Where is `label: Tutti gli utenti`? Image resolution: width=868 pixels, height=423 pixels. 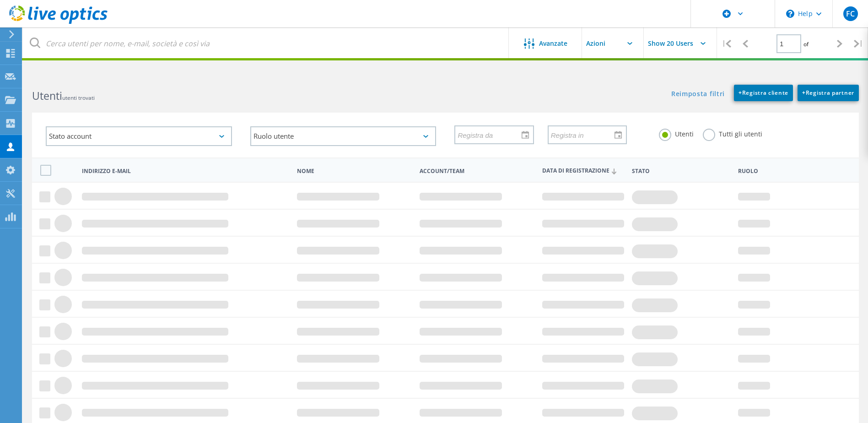 label: Tutti gli utenti is located at coordinates (733, 133).